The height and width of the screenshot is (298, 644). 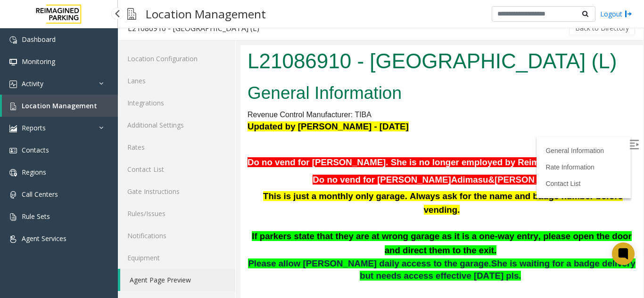 What do you see at coordinates (176, 191) in the screenshot?
I see `a: Gate Instructions` at bounding box center [176, 191].